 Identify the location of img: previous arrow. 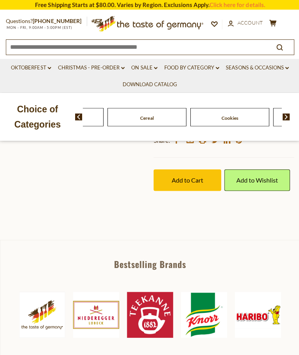
(78, 117).